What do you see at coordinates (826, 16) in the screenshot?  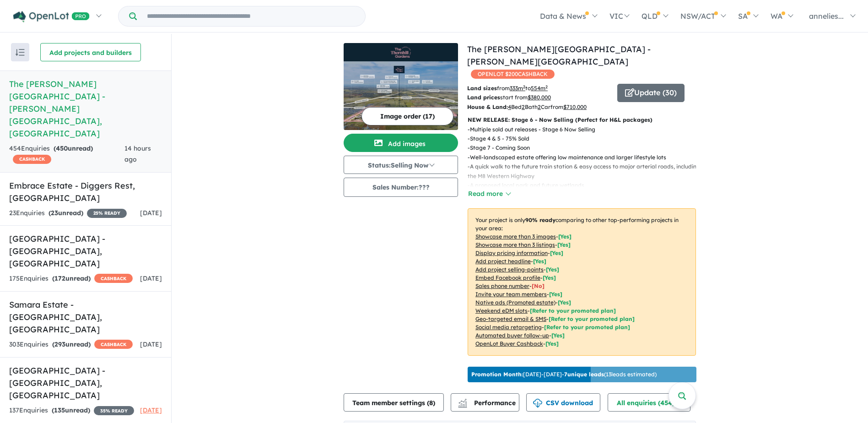 I see `span: annelies...` at bounding box center [826, 16].